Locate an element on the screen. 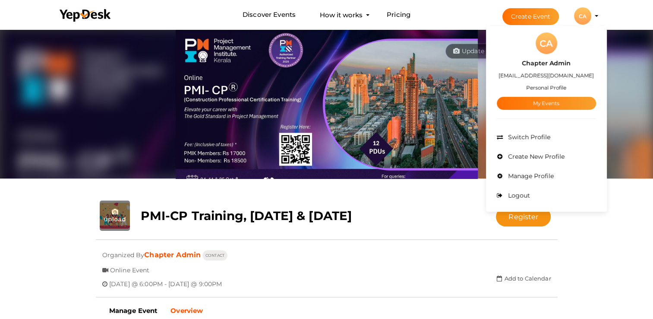 The width and height of the screenshot is (653, 319). span: Manage Profile is located at coordinates (530, 176).